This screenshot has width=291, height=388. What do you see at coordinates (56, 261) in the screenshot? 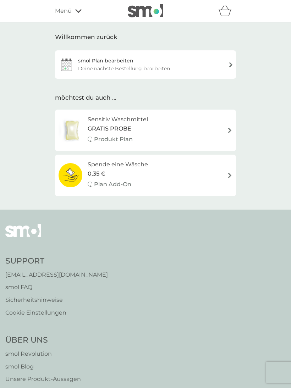
I see `h4: Support` at bounding box center [56, 261].